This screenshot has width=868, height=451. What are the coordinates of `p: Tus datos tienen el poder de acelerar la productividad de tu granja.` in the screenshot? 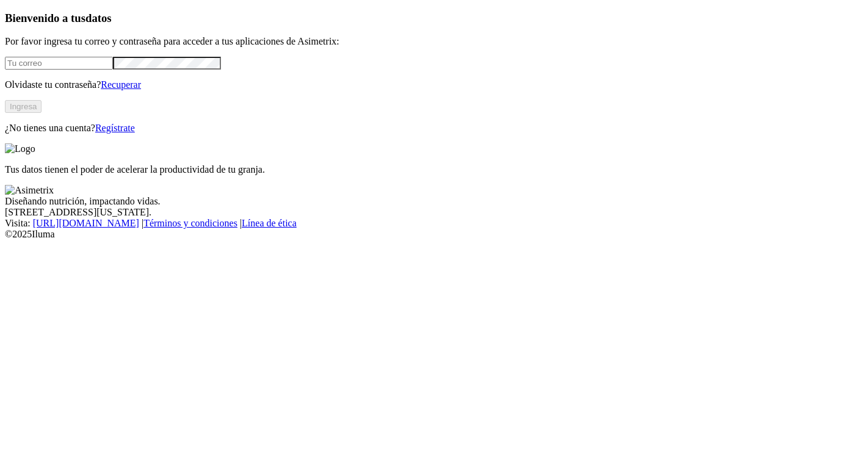 It's located at (434, 170).